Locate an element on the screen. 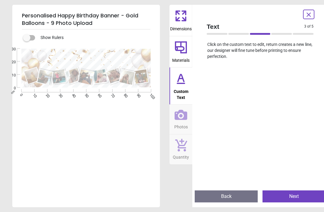 The width and height of the screenshot is (324, 212). span: Materials is located at coordinates (181, 59).